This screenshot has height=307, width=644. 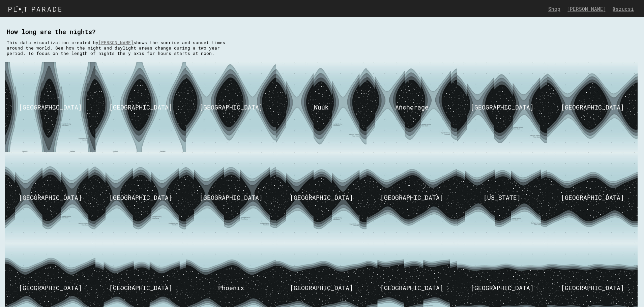 I want to click on div: Nuuk, so click(x=322, y=107).